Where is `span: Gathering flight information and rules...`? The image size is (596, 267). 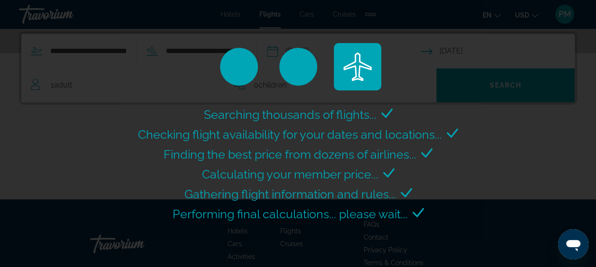
span: Gathering flight information and rules... is located at coordinates (290, 194).